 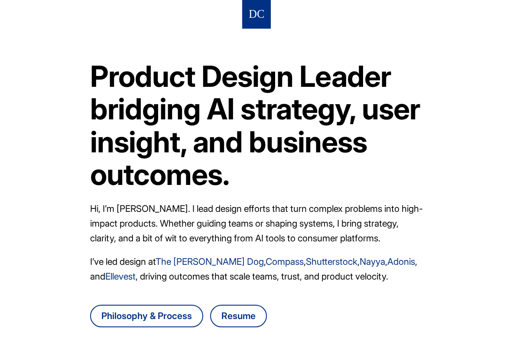 I want to click on a: Download Danny Chang's resume as a PDF file, so click(x=239, y=316).